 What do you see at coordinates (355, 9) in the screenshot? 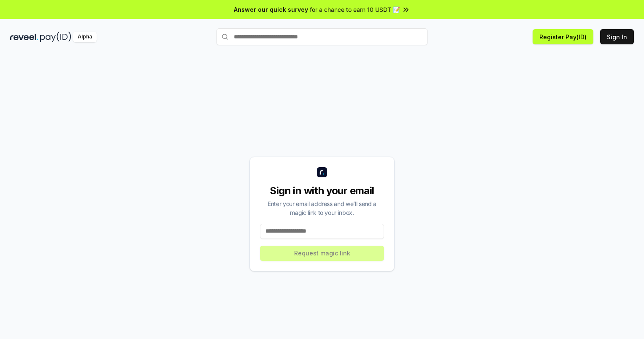
I see `span: for a chance to earn 10 USDT 📝` at bounding box center [355, 9].